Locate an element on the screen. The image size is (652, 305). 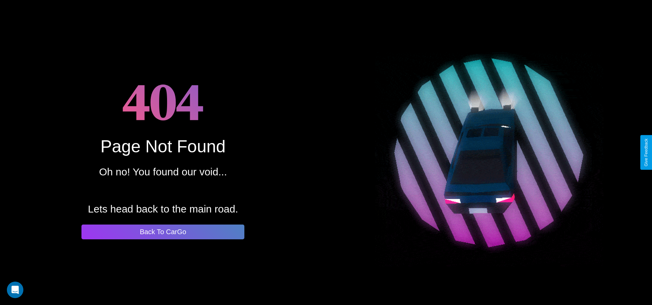
img: spinning car is located at coordinates (489, 152).